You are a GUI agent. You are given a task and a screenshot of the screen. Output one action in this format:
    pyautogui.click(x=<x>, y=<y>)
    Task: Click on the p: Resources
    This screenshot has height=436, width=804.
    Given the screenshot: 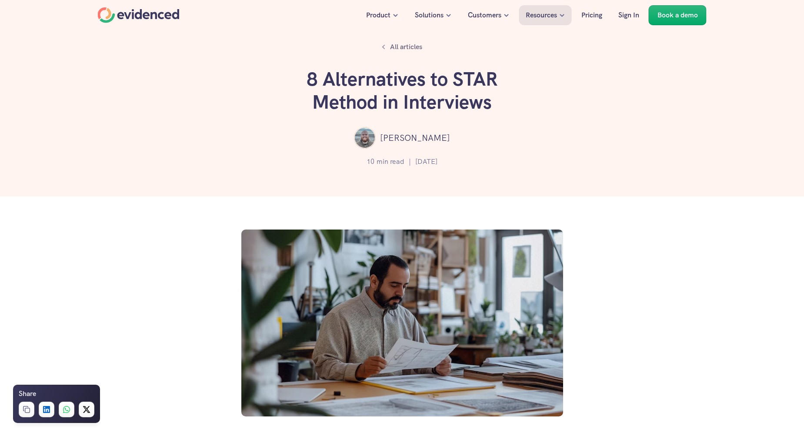 What is the action you would take?
    pyautogui.click(x=541, y=15)
    